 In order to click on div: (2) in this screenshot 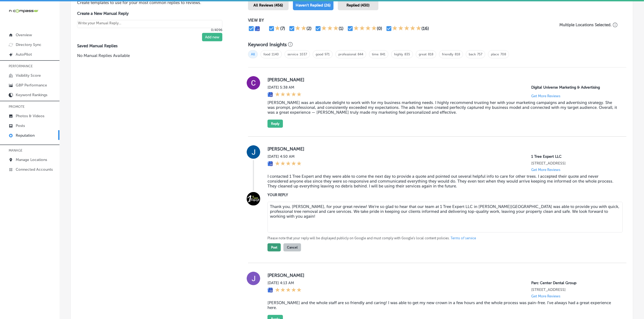, I will do `click(309, 28)`.